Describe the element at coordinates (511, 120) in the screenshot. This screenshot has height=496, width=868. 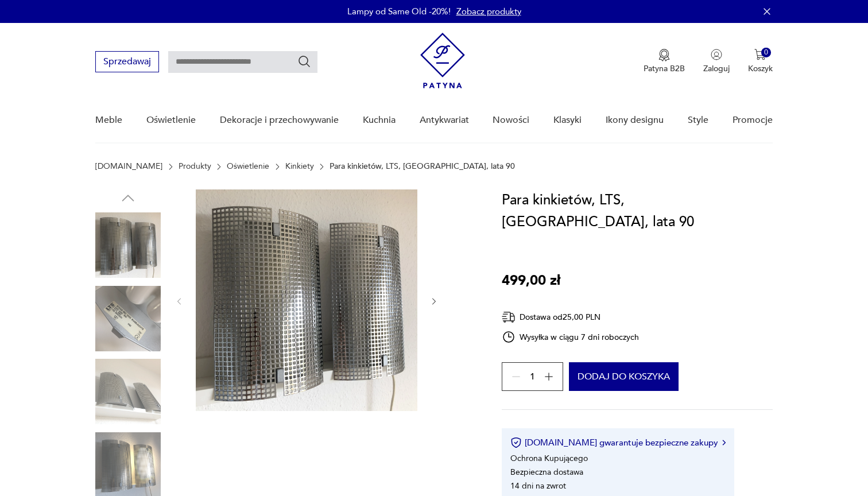
I see `a: Nowości` at that location.